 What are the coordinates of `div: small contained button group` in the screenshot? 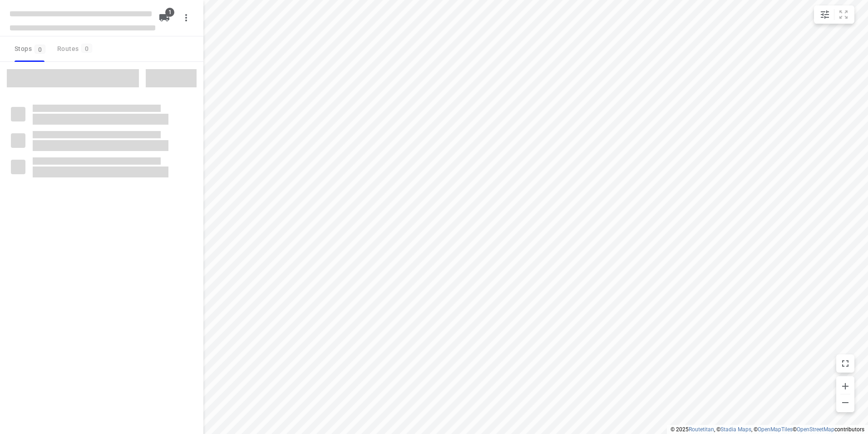 It's located at (834, 14).